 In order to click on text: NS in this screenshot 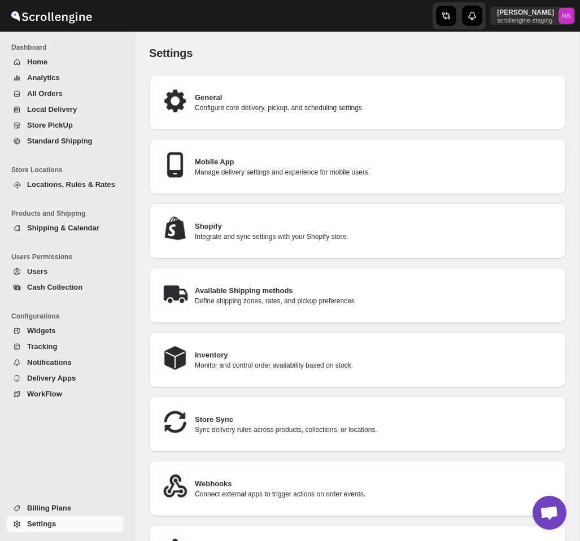, I will do `click(566, 16)`.